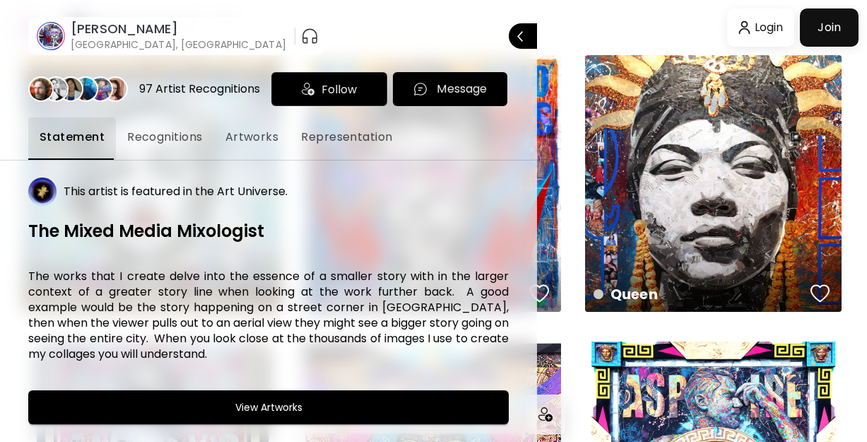  What do you see at coordinates (308, 89) in the screenshot?
I see `img: icon` at bounding box center [308, 89].